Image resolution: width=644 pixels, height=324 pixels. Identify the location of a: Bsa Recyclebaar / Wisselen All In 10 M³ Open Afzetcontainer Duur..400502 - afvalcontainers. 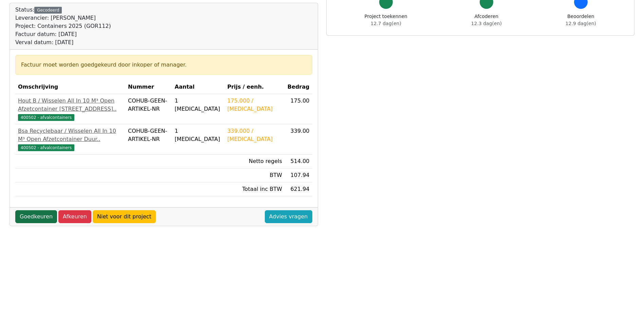
(70, 139).